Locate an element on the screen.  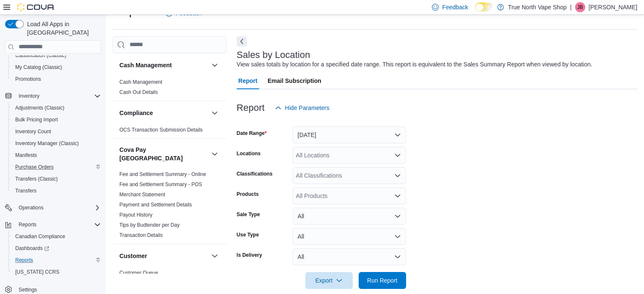
h3: Report is located at coordinates (251, 108).